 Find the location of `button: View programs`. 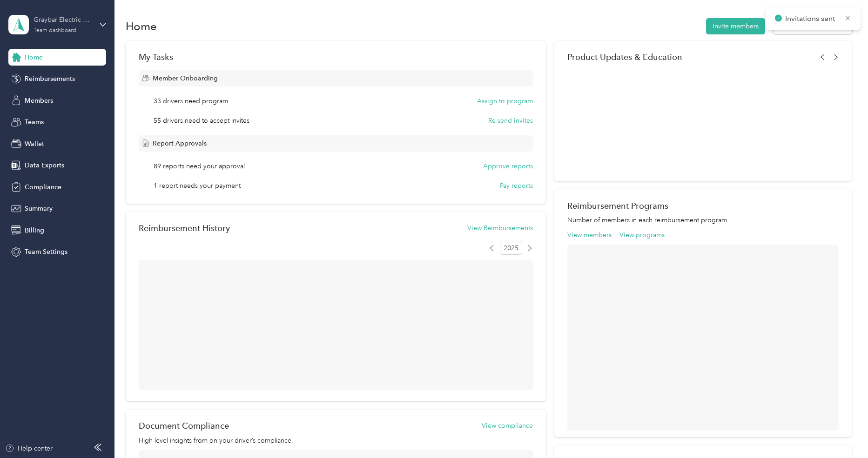

button: View programs is located at coordinates (641, 235).